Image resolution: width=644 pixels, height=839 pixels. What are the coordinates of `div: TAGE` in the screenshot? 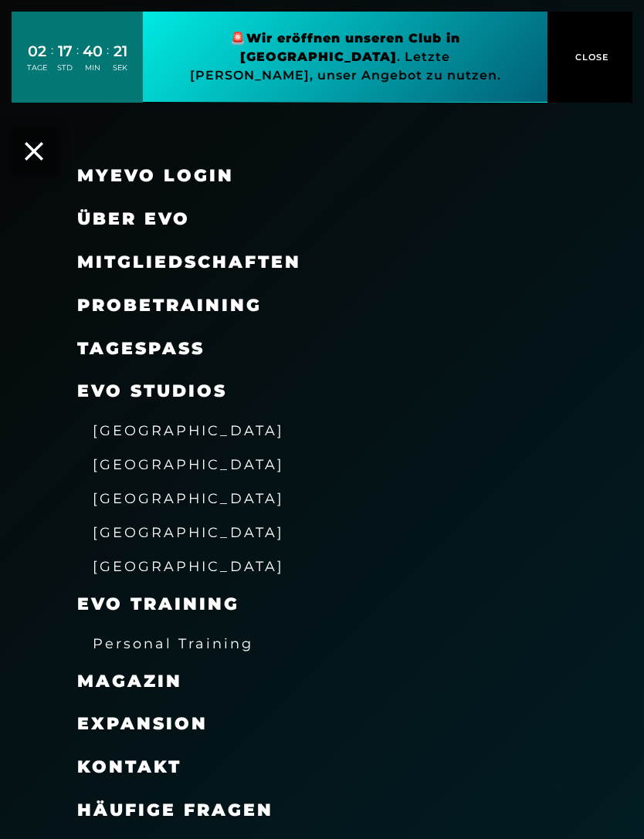 It's located at (37, 68).